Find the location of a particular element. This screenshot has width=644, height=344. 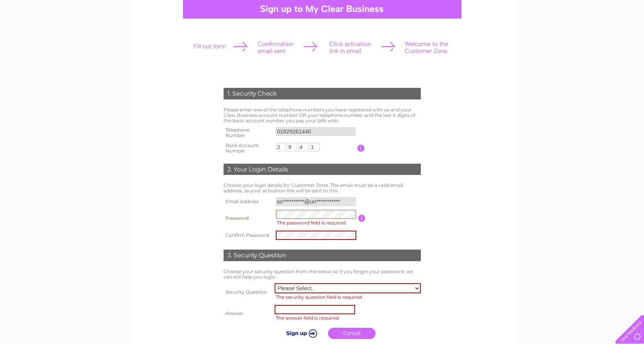

a: Telecoms is located at coordinates (588, 35).